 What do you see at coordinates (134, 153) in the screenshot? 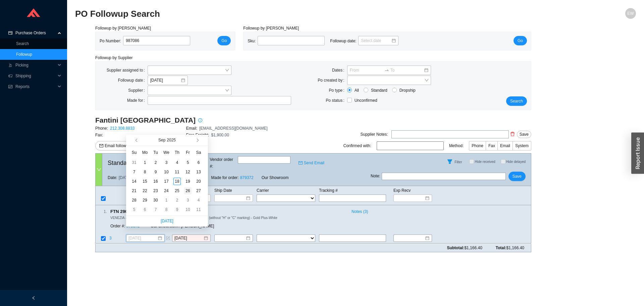
I see `th: Su` at bounding box center [134, 153].